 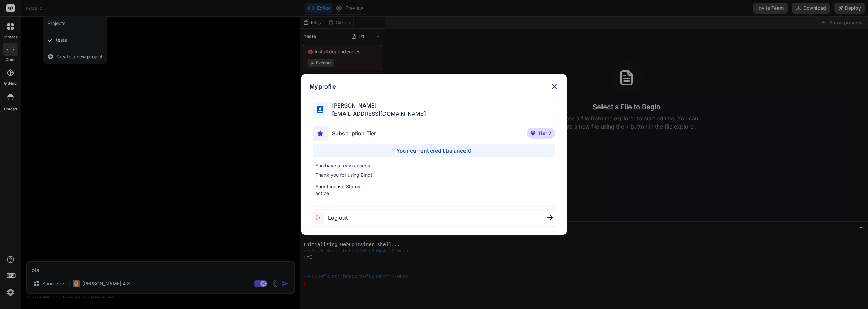 I want to click on img: subscription, so click(x=320, y=133).